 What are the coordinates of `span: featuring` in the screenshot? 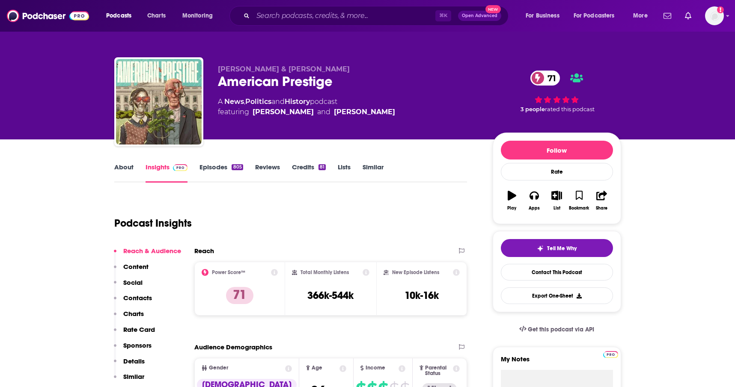 It's located at (306, 112).